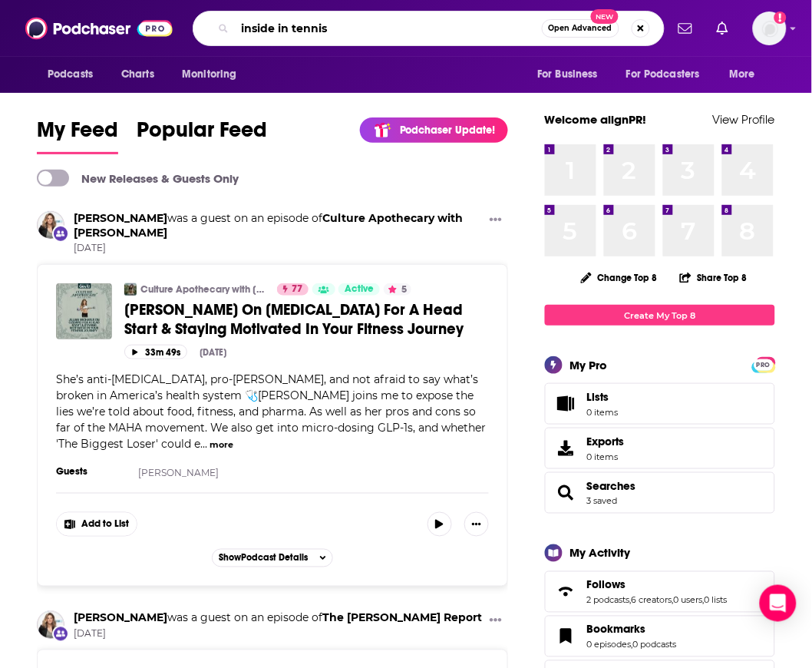 The image size is (812, 668). Describe the element at coordinates (137, 74) in the screenshot. I see `span: Charts` at that location.